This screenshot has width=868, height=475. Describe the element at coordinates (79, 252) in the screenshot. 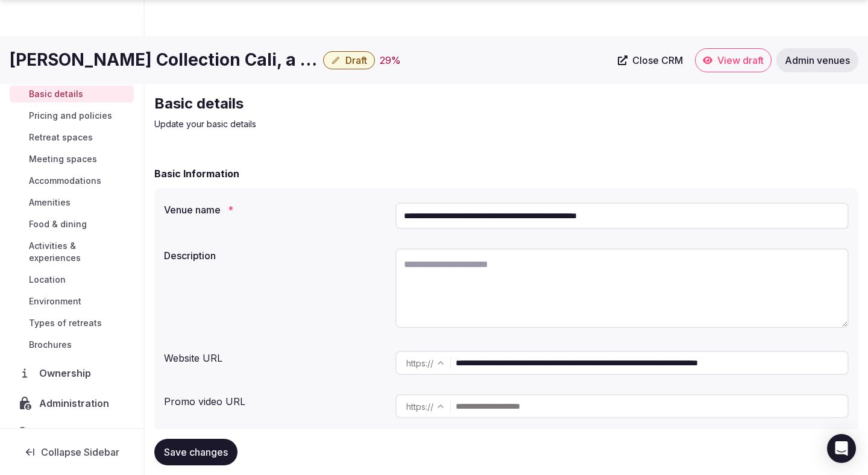

I see `span: Activities & experiences` at that location.